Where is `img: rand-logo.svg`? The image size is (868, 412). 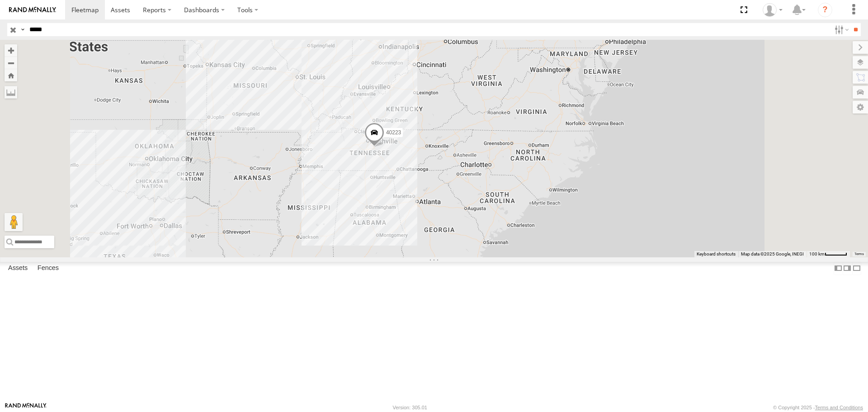
img: rand-logo.svg is located at coordinates (33, 10).